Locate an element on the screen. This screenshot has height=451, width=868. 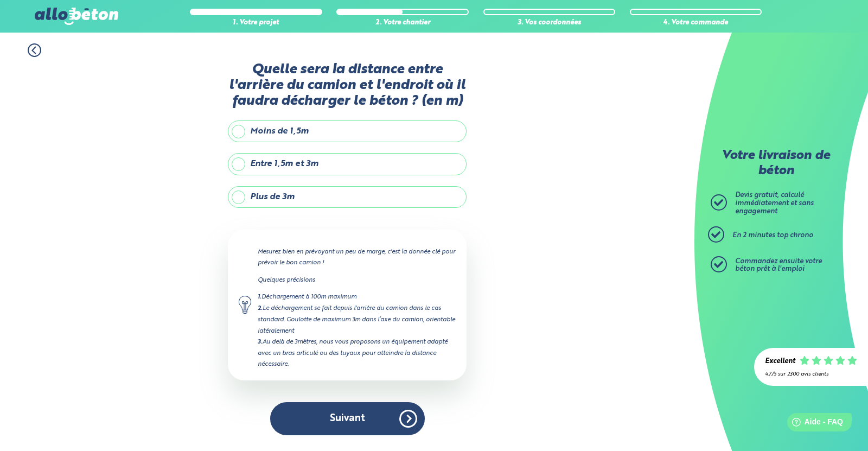
div: 4. Votre commande is located at coordinates (696, 23).